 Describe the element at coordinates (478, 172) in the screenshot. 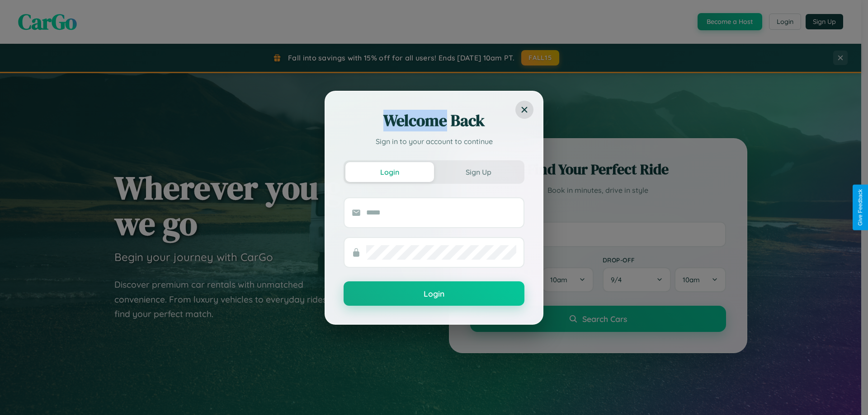

I see `button: Sign Up` at that location.